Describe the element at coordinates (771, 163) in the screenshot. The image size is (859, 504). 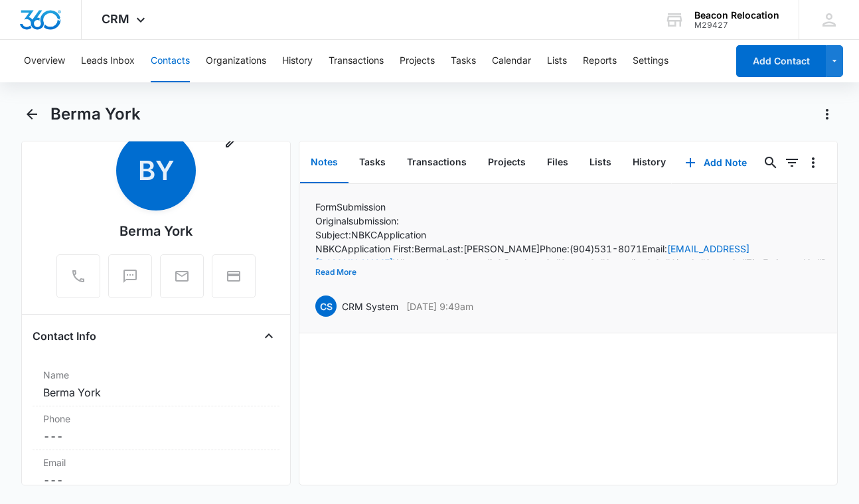
I see `button: Search...` at that location.